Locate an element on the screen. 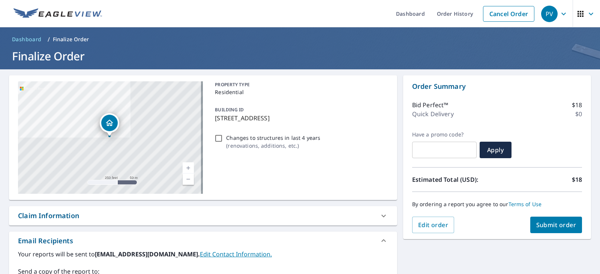 This screenshot has height=274, width=600. p: Bid Perfect™ is located at coordinates (430, 105).